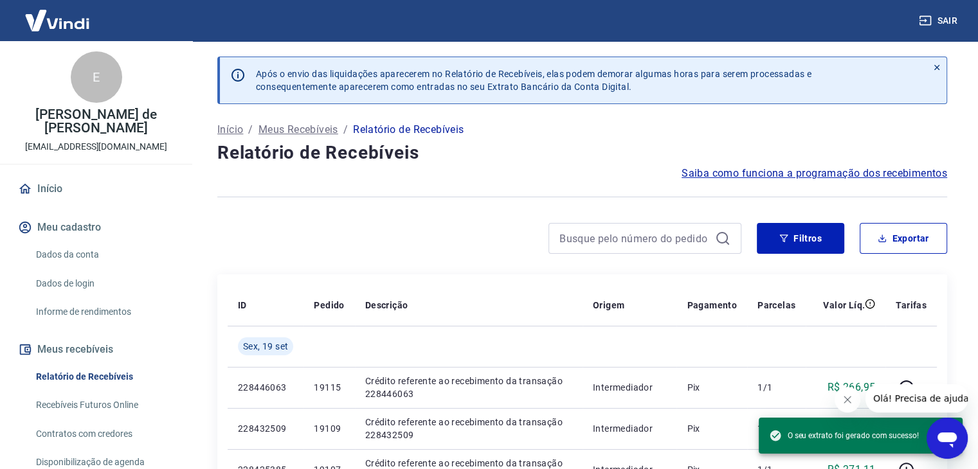 The height and width of the screenshot is (469, 978). What do you see at coordinates (266, 429) in the screenshot?
I see `p: 228432509` at bounding box center [266, 429].